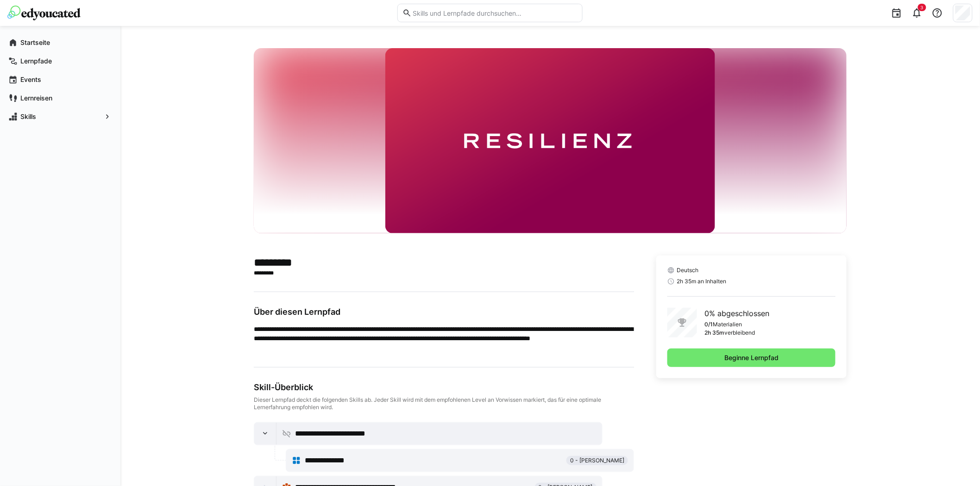  I want to click on span: 3, so click(922, 7).